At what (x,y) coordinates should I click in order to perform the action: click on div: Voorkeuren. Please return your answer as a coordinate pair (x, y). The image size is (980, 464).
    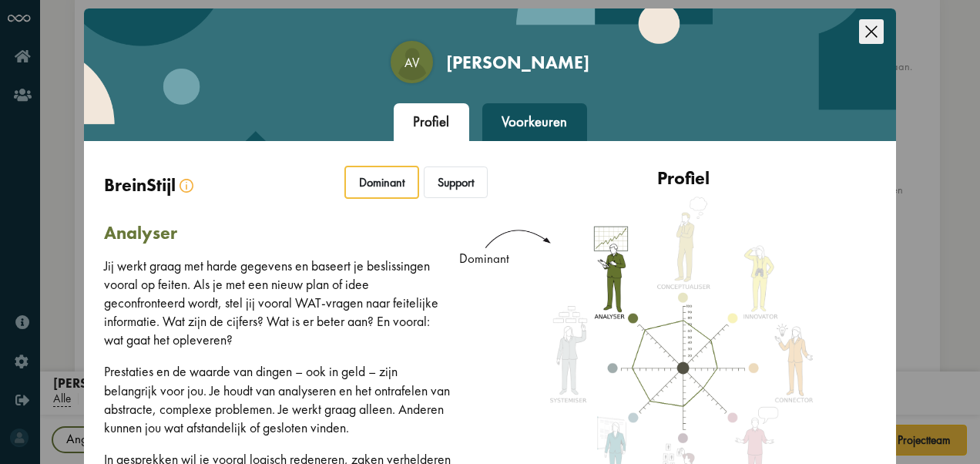
    Looking at the image, I should click on (535, 123).